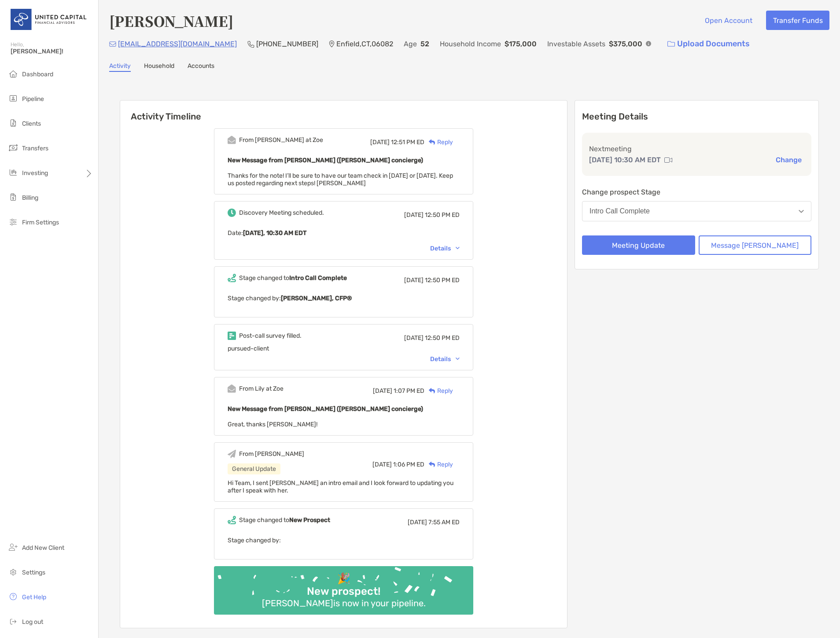 This screenshot has height=638, width=840. Describe the element at coordinates (408, 142) in the screenshot. I see `span: 12:51 PM ED` at that location.